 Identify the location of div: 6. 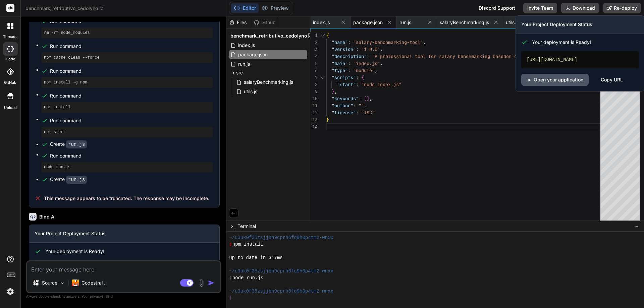
(314, 71).